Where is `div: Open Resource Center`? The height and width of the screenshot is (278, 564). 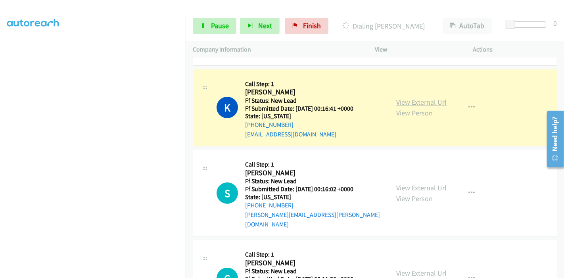 div: Open Resource Center is located at coordinates (14, 31).